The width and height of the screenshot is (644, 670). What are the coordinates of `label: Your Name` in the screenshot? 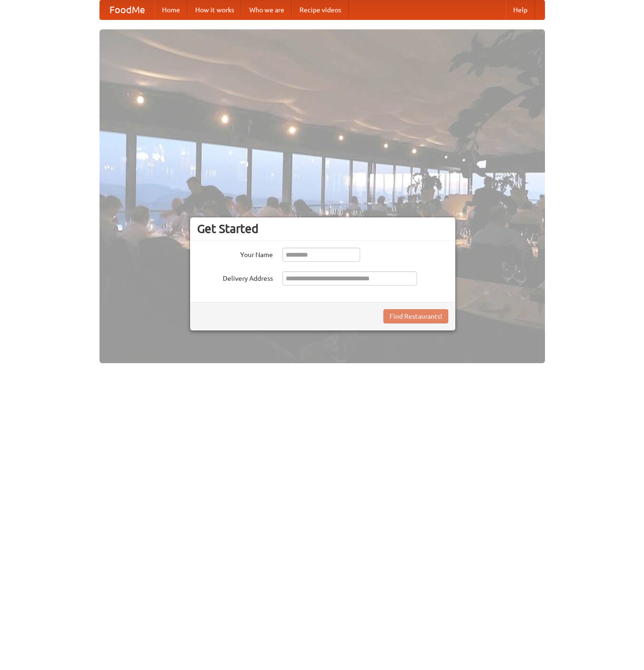 It's located at (235, 254).